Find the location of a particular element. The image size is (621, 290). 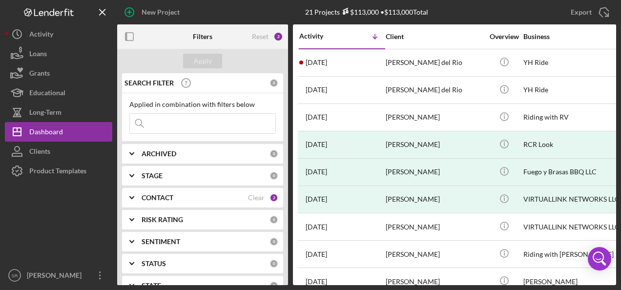

text: SR is located at coordinates (14, 275).